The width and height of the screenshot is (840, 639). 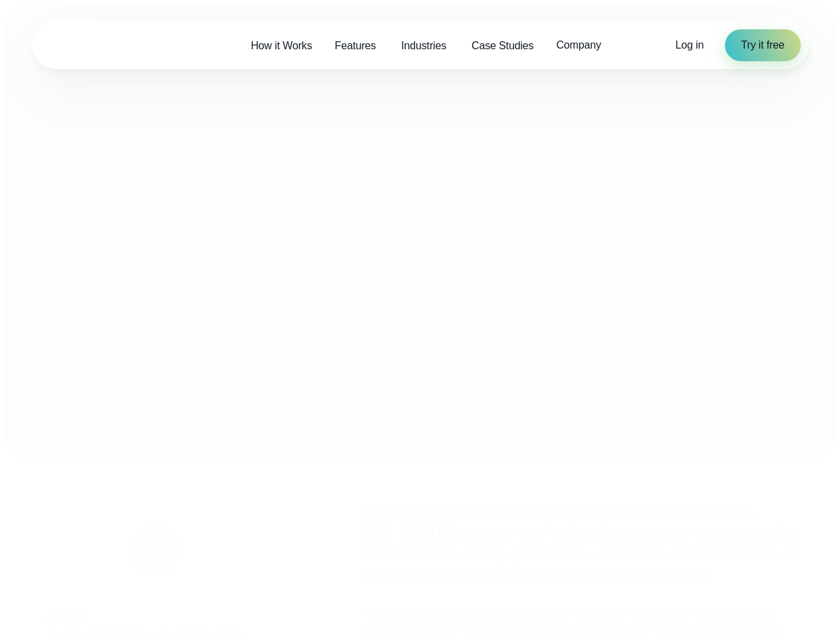 I want to click on span: Case Studies, so click(x=502, y=46).